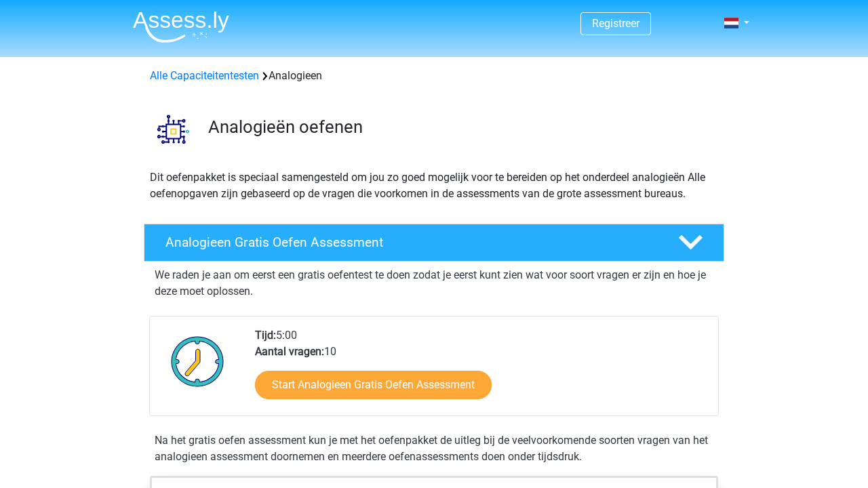 The width and height of the screenshot is (868, 488). Describe the element at coordinates (289, 351) in the screenshot. I see `b: Aantal vragen:` at that location.